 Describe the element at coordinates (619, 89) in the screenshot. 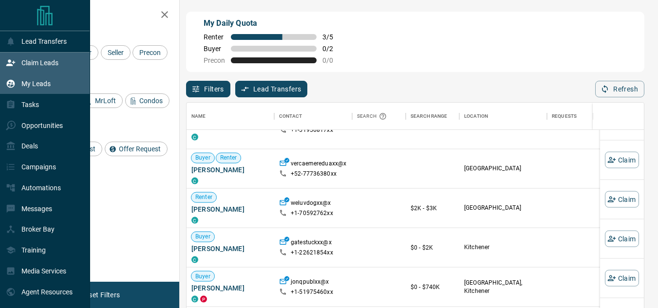

I see `button: Refresh` at that location.